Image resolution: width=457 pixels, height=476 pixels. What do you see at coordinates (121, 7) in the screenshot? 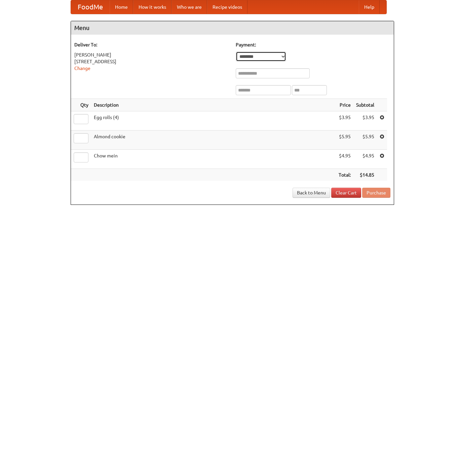
I see `a: Home` at bounding box center [121, 7].